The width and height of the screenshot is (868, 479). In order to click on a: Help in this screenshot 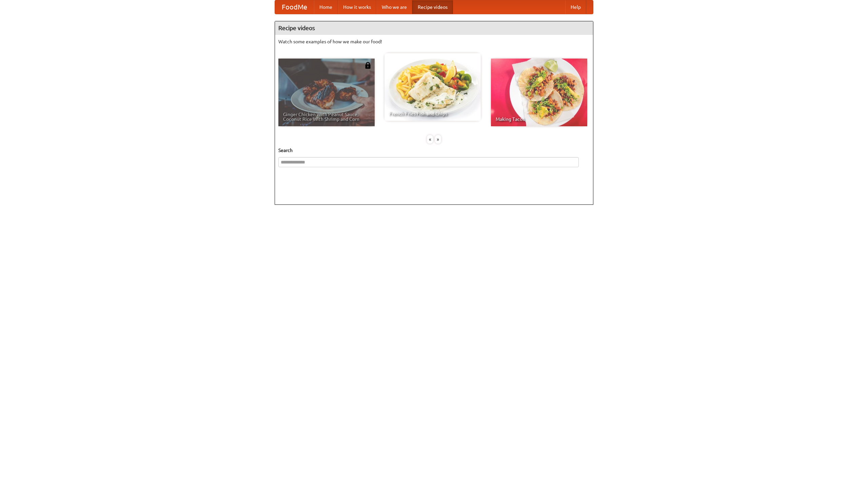, I will do `click(576, 7)`.